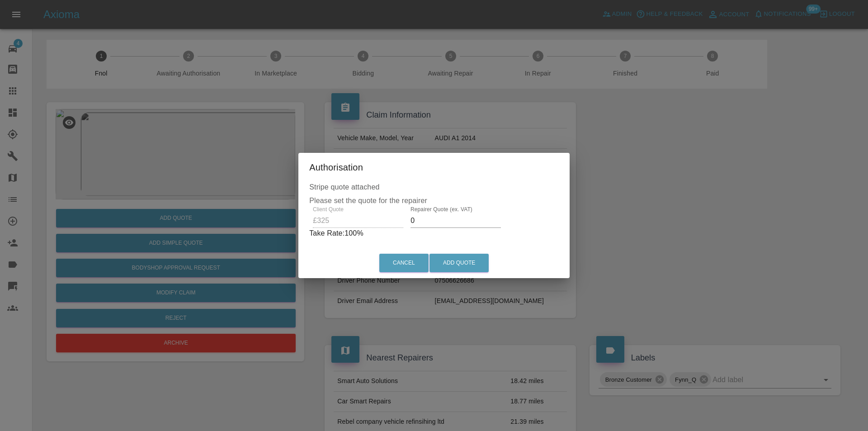 Image resolution: width=868 pixels, height=431 pixels. Describe the element at coordinates (434, 187) in the screenshot. I see `p: Stripe quote attached` at that location.